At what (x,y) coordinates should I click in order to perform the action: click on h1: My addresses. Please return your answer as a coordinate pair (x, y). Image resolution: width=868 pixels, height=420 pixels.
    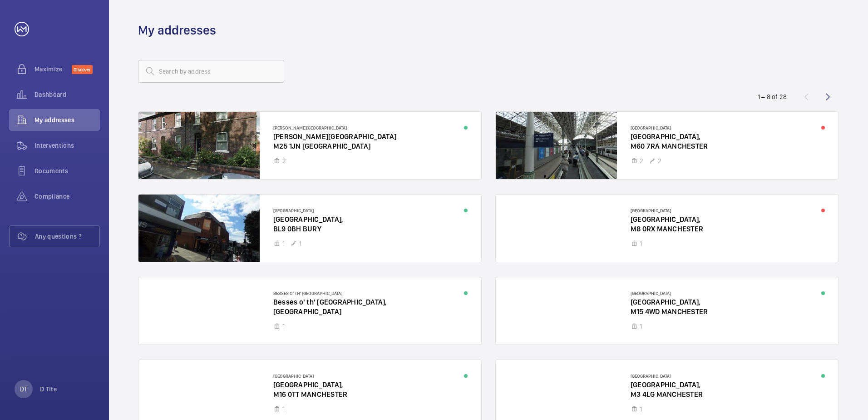
    Looking at the image, I should click on (177, 30).